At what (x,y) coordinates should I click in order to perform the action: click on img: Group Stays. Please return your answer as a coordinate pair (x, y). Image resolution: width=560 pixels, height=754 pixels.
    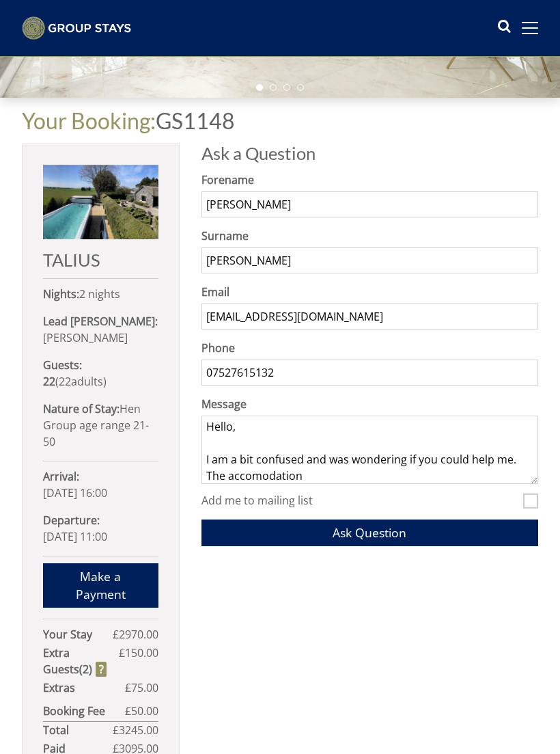
    Looking at the image, I should click on (77, 28).